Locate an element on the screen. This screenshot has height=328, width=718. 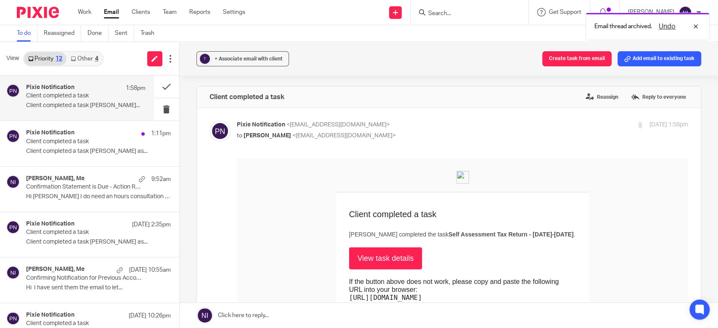
a: Work is located at coordinates (85, 12).